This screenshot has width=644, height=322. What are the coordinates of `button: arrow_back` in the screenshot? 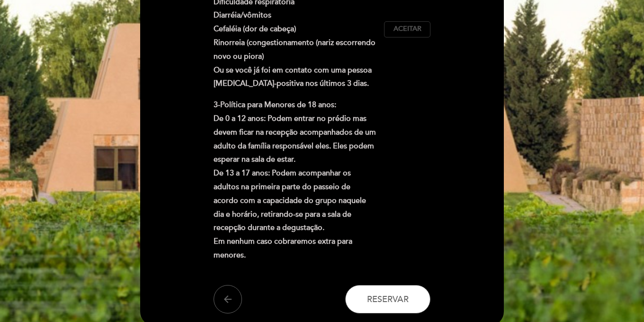 It's located at (228, 299).